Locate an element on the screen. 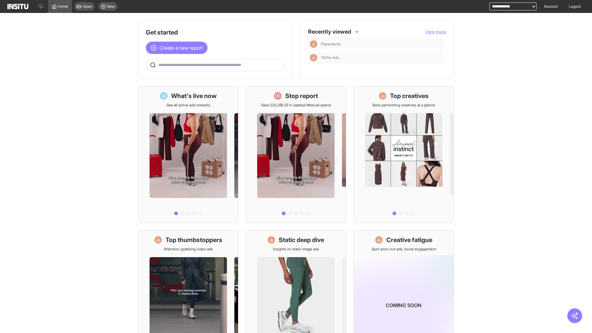 The height and width of the screenshot is (333, 592). img: Logo is located at coordinates (18, 6).